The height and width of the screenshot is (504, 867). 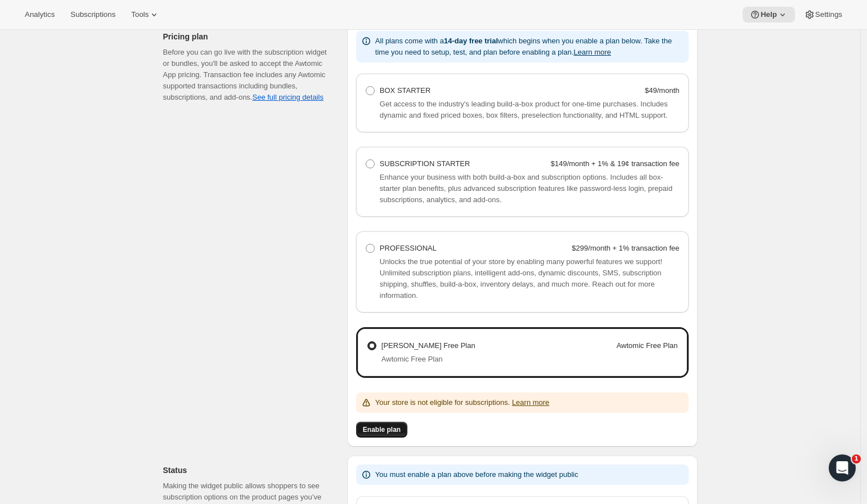 I want to click on p: Your store is not eligible for subscriptions., so click(x=463, y=403).